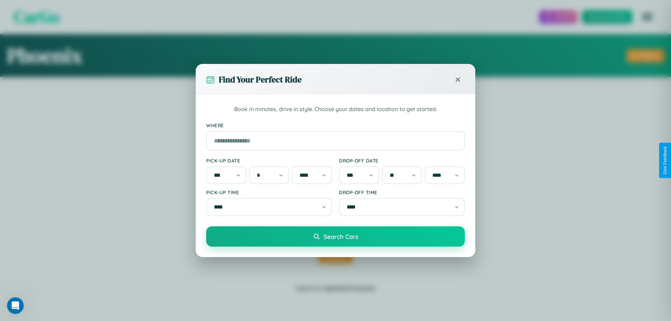  I want to click on p: Book in minutes, drive in style. Choose your dates and location to get started., so click(335, 109).